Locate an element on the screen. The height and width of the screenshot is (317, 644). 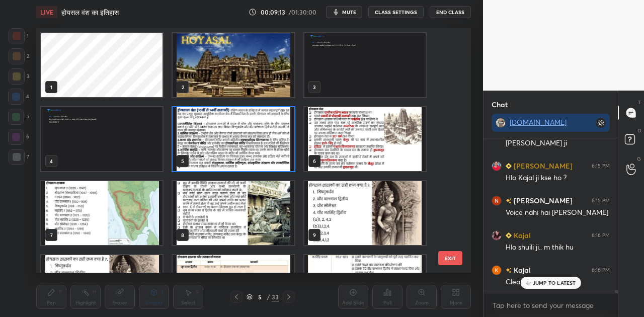
p: Chat is located at coordinates (500, 104).